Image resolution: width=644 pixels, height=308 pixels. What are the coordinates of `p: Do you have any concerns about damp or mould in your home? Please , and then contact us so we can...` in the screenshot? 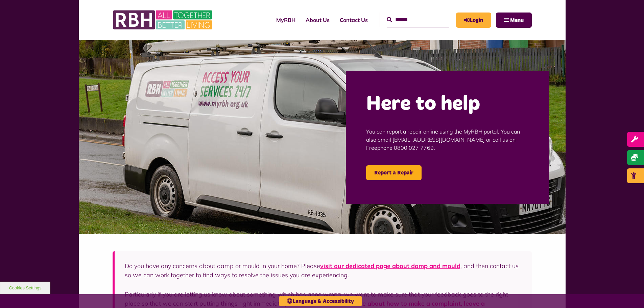 It's located at (323, 270).